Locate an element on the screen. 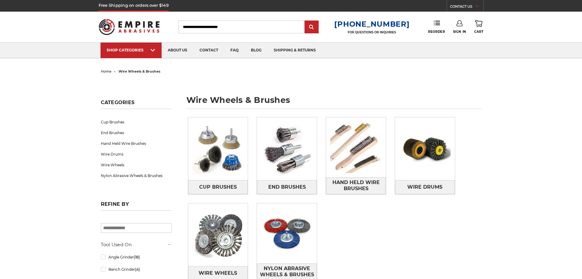 This screenshot has width=582, height=279. a: Bench Grinder is located at coordinates (136, 269).